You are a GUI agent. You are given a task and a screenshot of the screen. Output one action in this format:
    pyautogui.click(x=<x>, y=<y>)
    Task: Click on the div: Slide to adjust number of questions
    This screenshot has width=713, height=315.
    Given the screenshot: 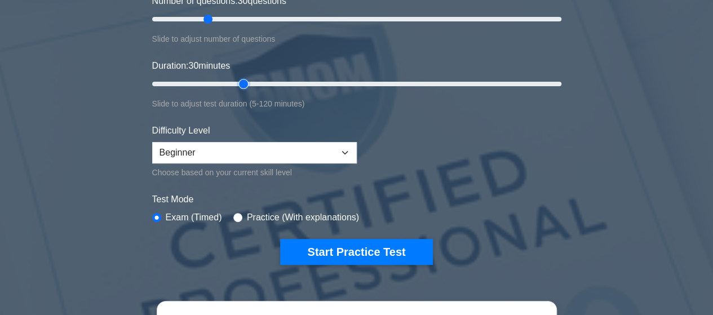 What is the action you would take?
    pyautogui.click(x=357, y=39)
    